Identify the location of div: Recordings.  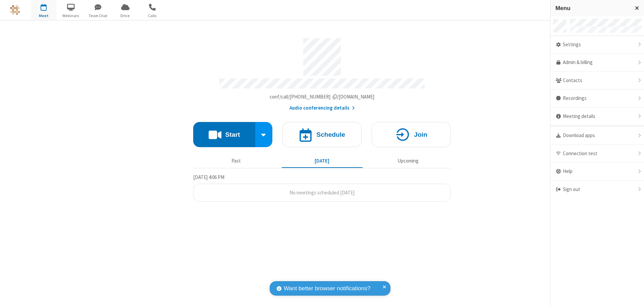
(597, 98).